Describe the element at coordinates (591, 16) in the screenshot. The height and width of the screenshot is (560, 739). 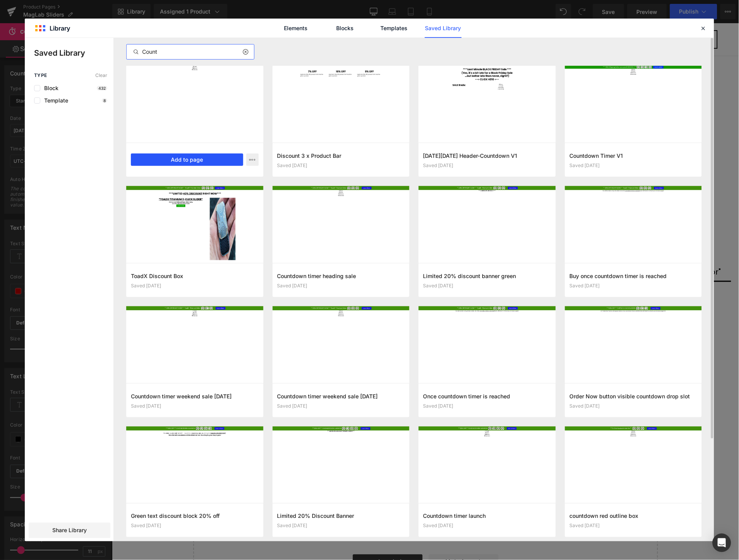
I see `span: $0.00` at that location.